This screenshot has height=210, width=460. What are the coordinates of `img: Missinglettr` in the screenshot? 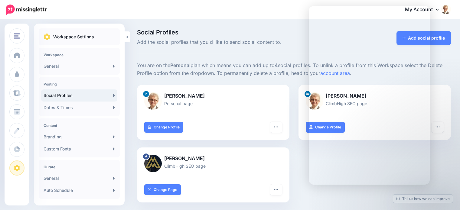 It's located at (26, 10).